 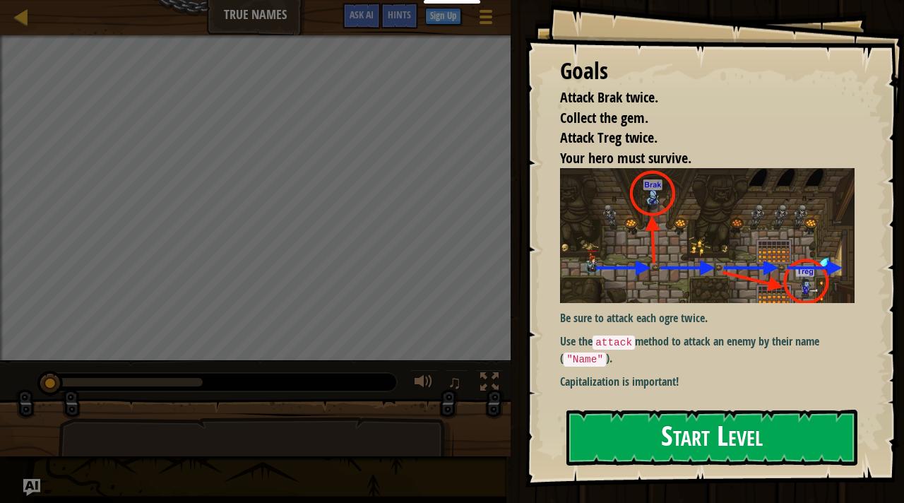 I want to click on button: Toggle fullscreen, so click(x=490, y=384).